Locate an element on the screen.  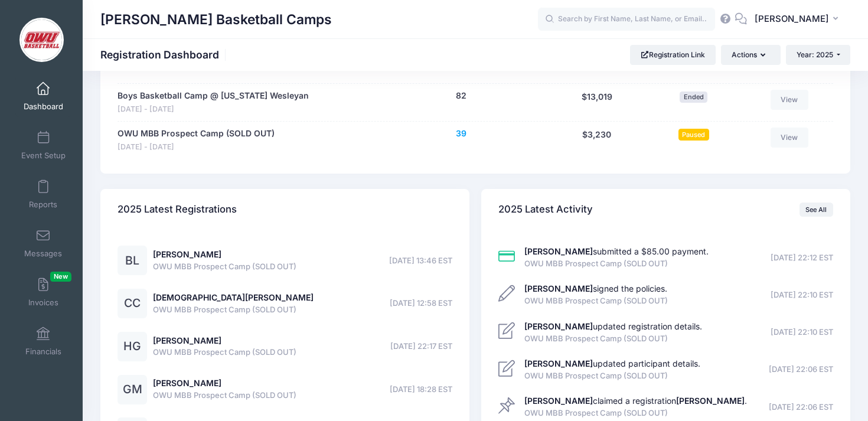
a: CC is located at coordinates (133, 303).